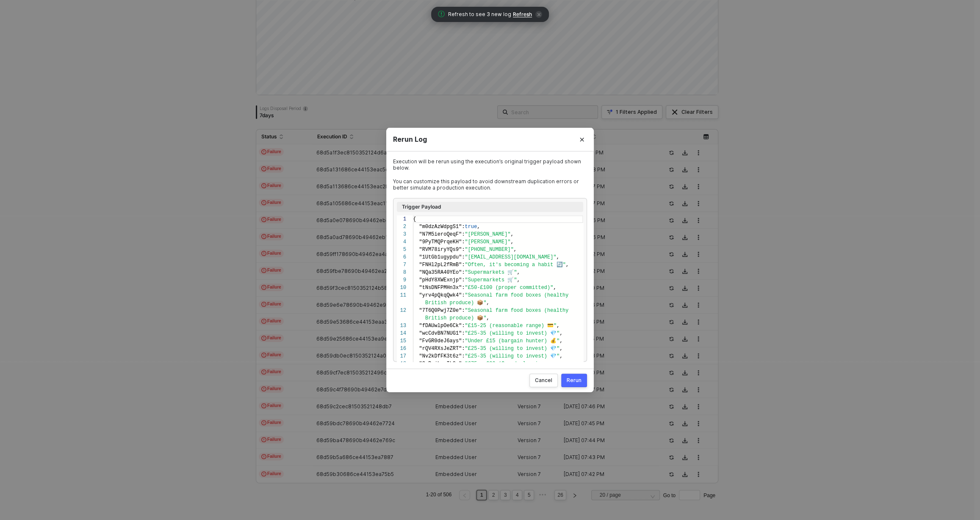 The image size is (980, 520). I want to click on span: "NQa35RA40YEo", so click(440, 273).